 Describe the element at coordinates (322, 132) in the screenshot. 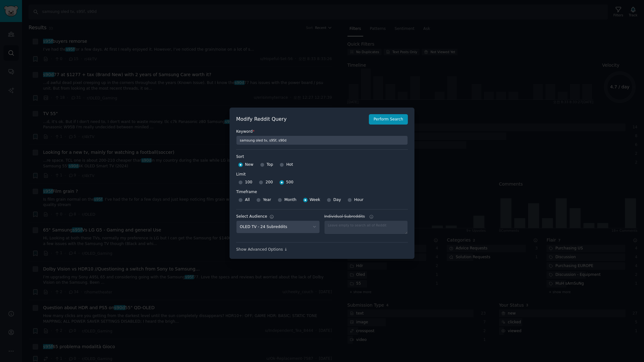

I see `label: Keyword` at that location.